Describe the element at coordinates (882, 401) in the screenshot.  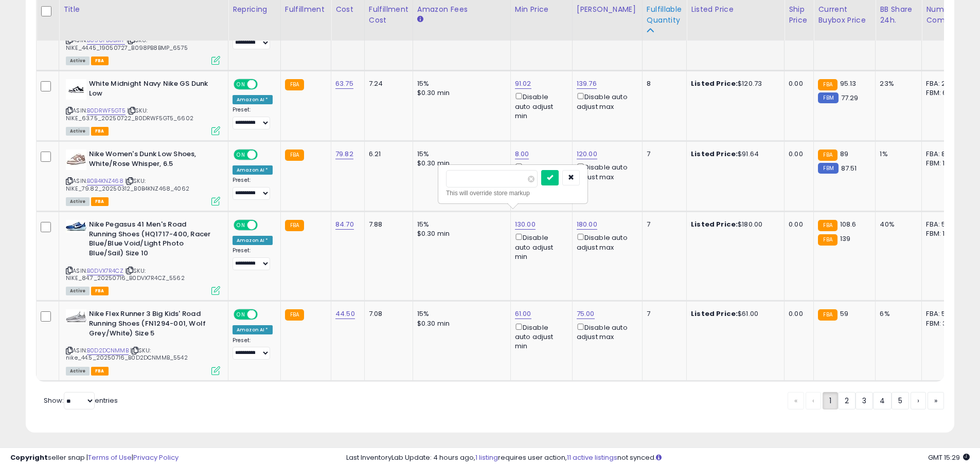
I see `a: 4` at that location.